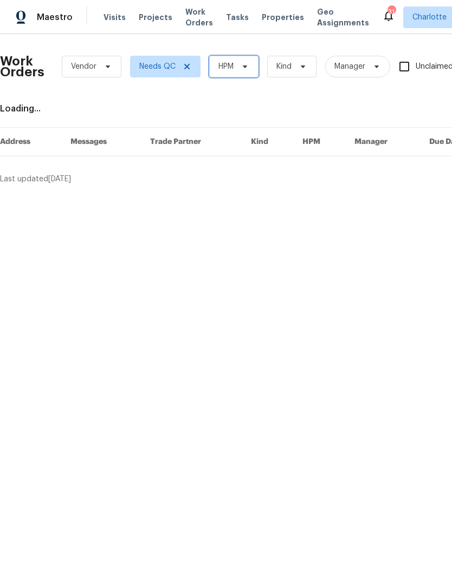  I want to click on th: HPM, so click(319, 142).